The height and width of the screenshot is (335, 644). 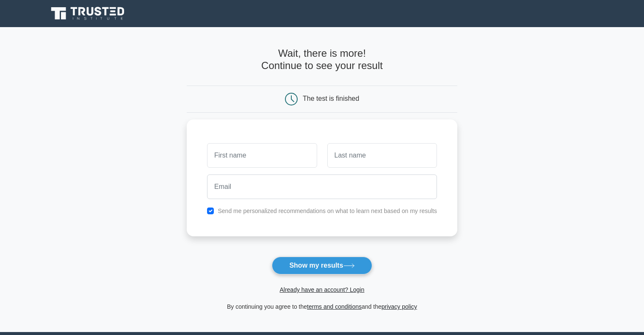 What do you see at coordinates (322, 289) in the screenshot?
I see `a: Already have an account? Login` at bounding box center [322, 289].